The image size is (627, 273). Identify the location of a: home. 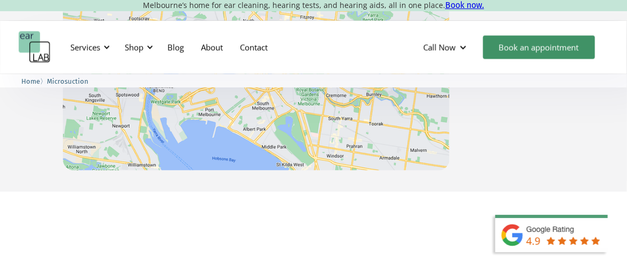
(35, 47).